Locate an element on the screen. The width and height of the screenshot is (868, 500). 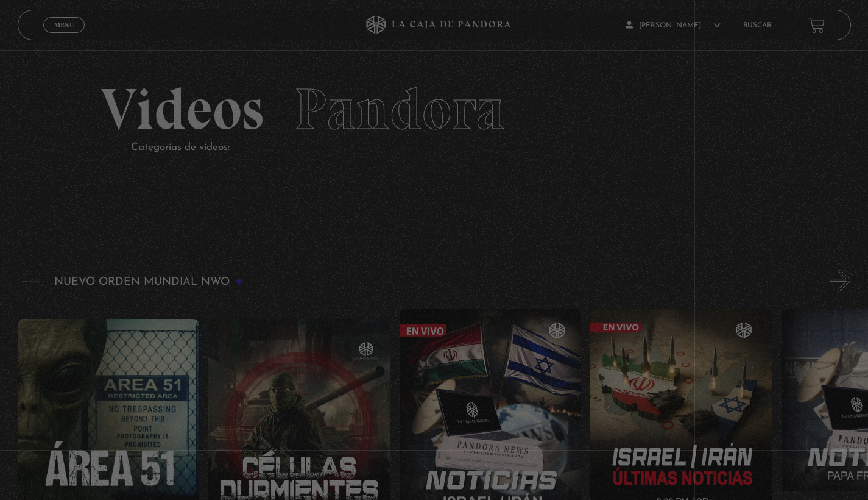
a: Buscar is located at coordinates (757, 26).